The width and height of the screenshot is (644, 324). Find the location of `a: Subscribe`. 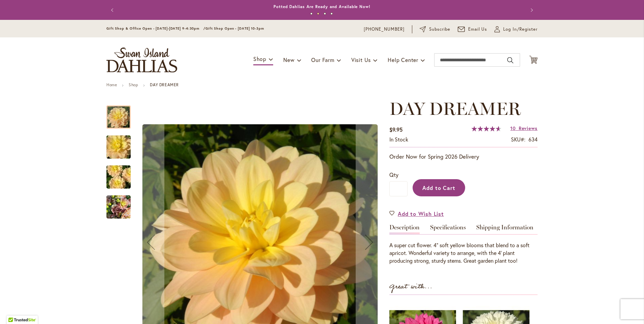

a: Subscribe is located at coordinates (435, 29).